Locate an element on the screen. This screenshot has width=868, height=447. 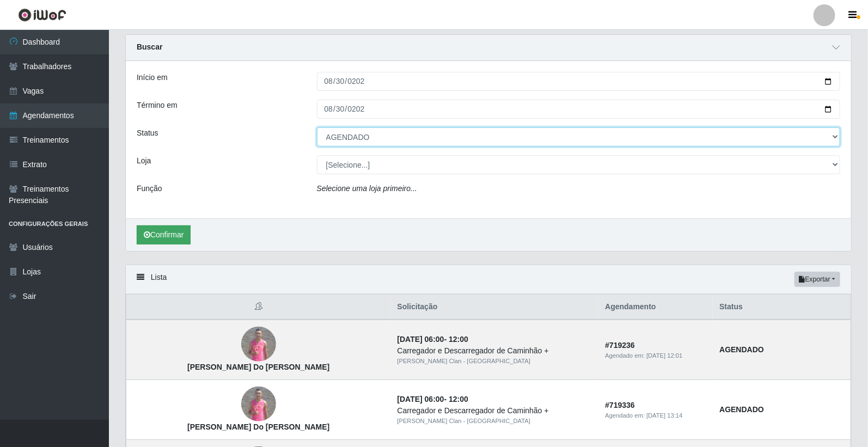
strong: Buscar is located at coordinates (149, 47).